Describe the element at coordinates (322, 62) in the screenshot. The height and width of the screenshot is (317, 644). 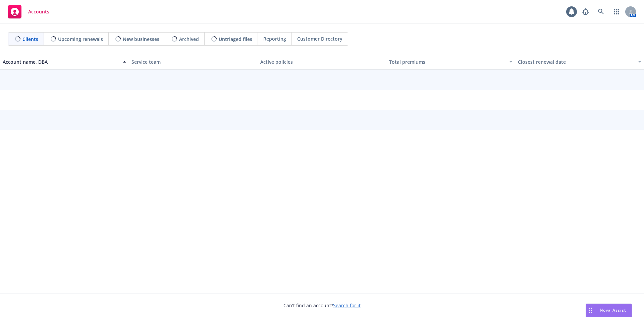
I see `div: Active policies` at that location.